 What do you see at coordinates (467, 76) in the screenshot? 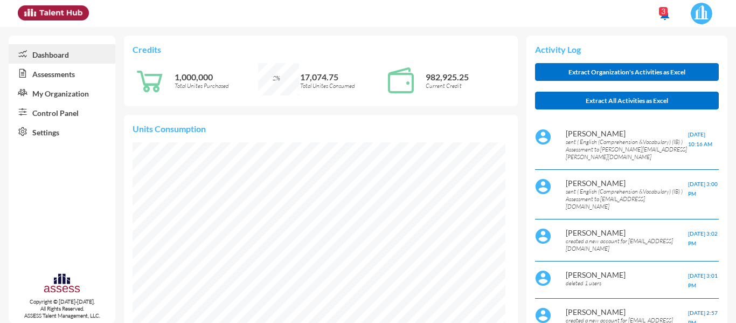
I see `p: 982,925.25` at bounding box center [467, 76].